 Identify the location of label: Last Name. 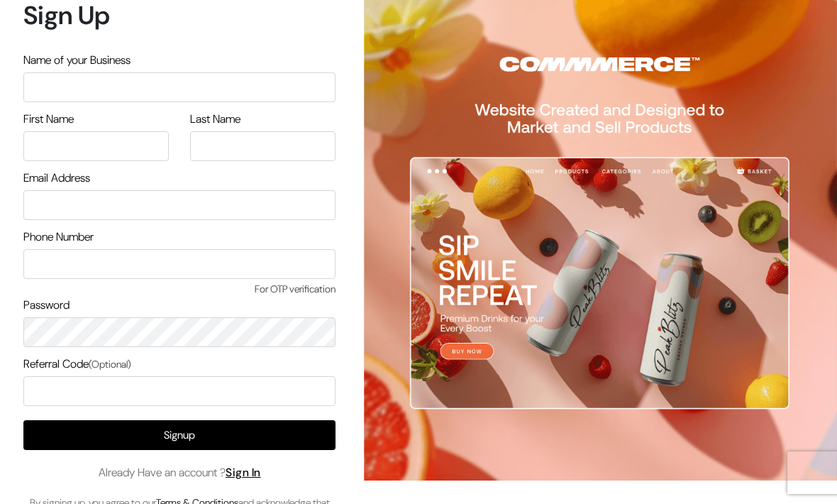
(215, 119).